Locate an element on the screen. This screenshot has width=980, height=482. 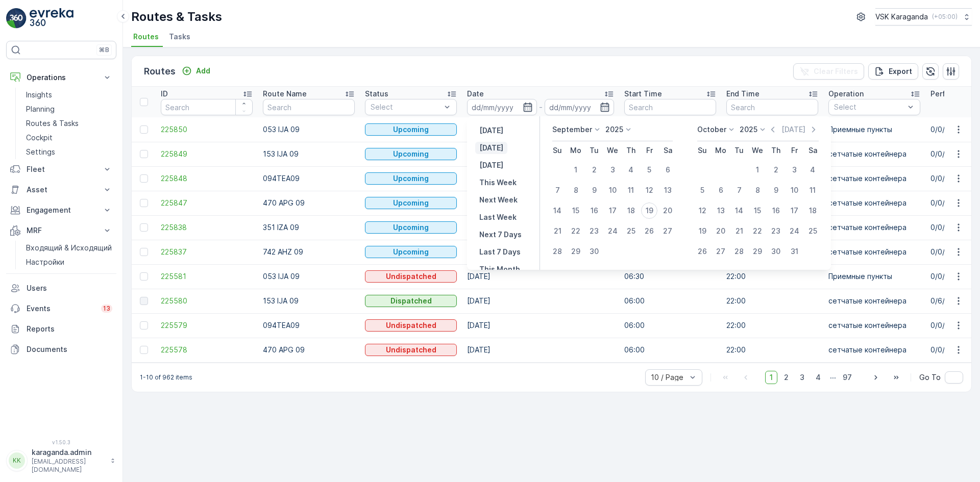
th: Friday is located at coordinates (794, 150).